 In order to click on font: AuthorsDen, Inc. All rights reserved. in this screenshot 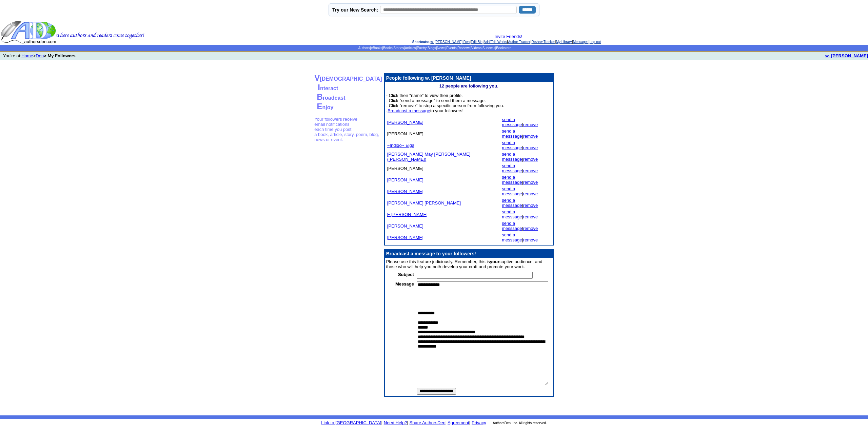, I will do `click(520, 423)`.